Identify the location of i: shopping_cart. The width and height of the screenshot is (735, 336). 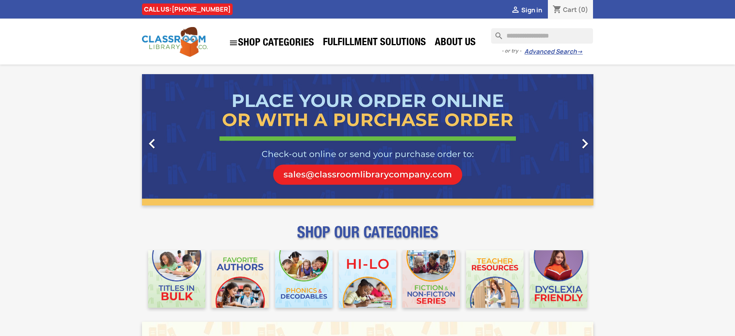
(557, 10).